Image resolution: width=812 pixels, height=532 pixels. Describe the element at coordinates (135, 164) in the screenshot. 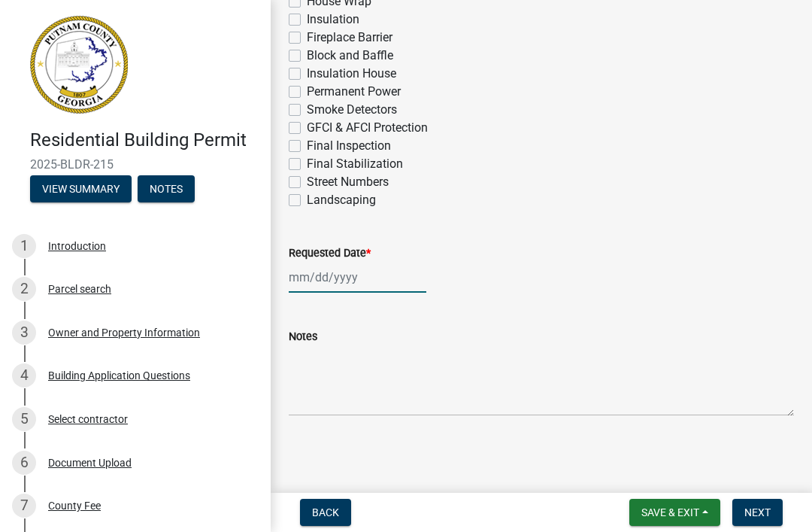

I see `span: 2025-BLDR-215` at that location.